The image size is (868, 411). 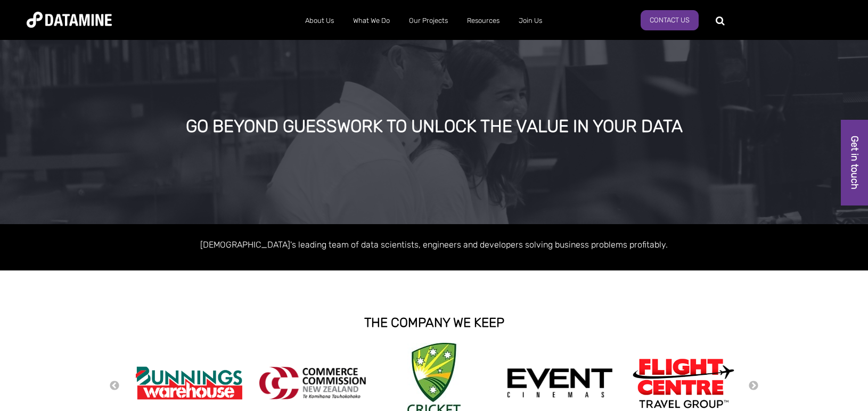 What do you see at coordinates (189, 383) in the screenshot?
I see `img: Bunnings Warehouse` at bounding box center [189, 383].